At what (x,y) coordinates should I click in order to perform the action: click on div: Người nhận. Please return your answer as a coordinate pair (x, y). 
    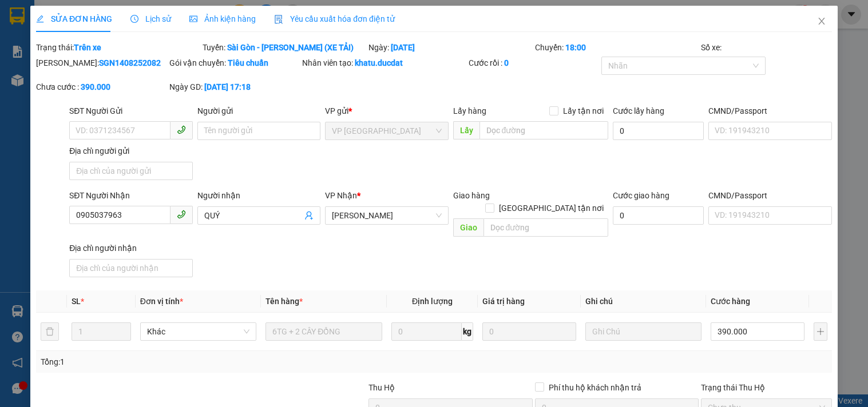
    Looking at the image, I should click on (259, 196).